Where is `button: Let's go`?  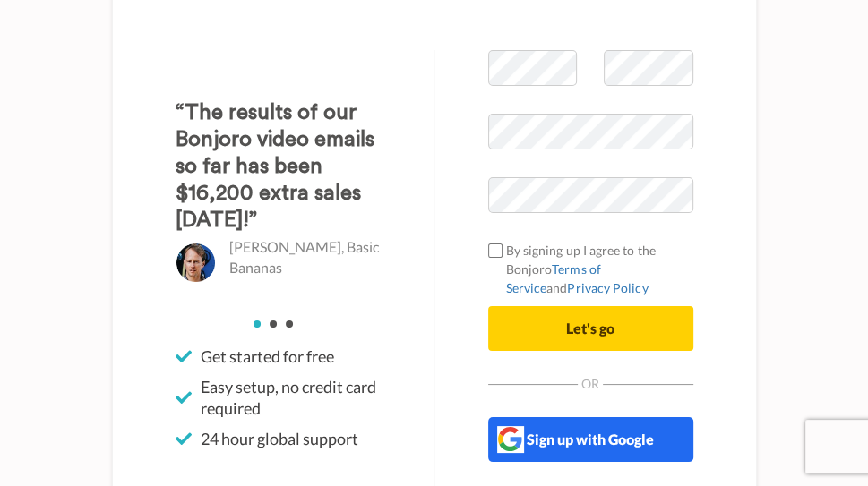
button: Let's go is located at coordinates (590, 328).